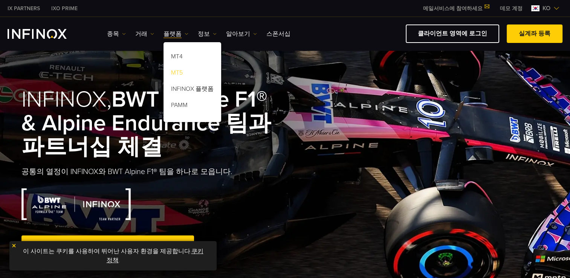  Describe the element at coordinates (534, 34) in the screenshot. I see `a: 실계좌 등록` at that location.